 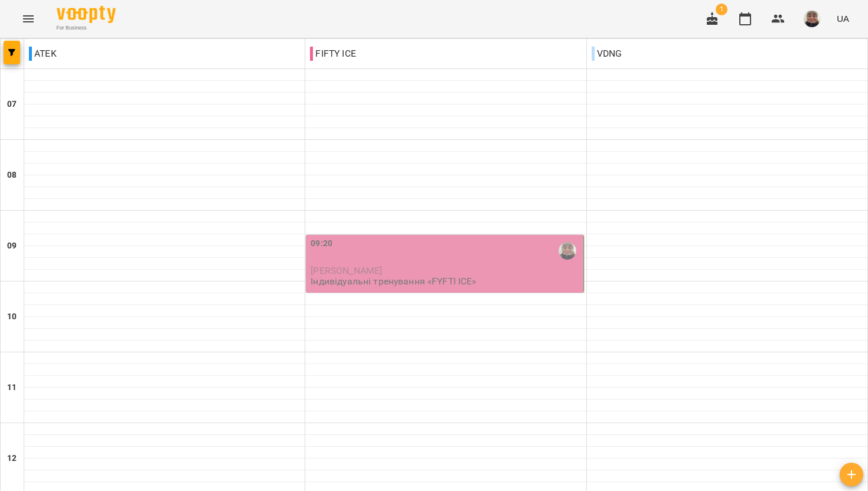 I want to click on h6: 07, so click(x=12, y=105).